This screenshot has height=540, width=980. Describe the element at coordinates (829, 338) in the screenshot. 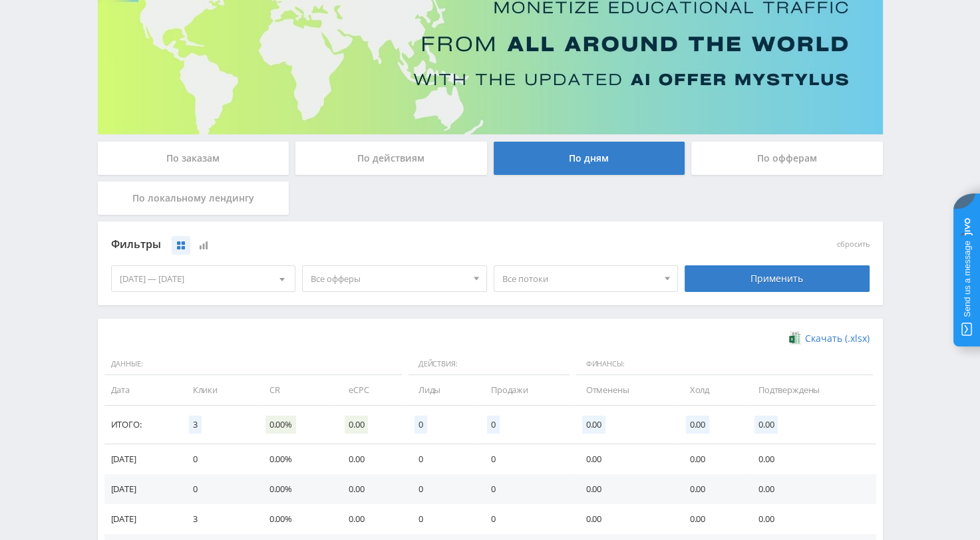

I see `a: Скачать (.xlsx)` at that location.